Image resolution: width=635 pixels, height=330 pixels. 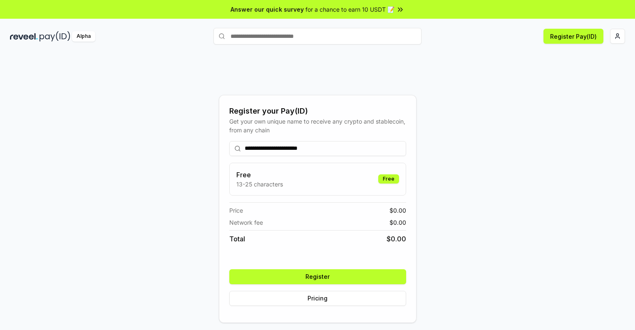 What do you see at coordinates (350, 9) in the screenshot?
I see `span: for a chance to earn 10 USDT 📝` at bounding box center [350, 9].